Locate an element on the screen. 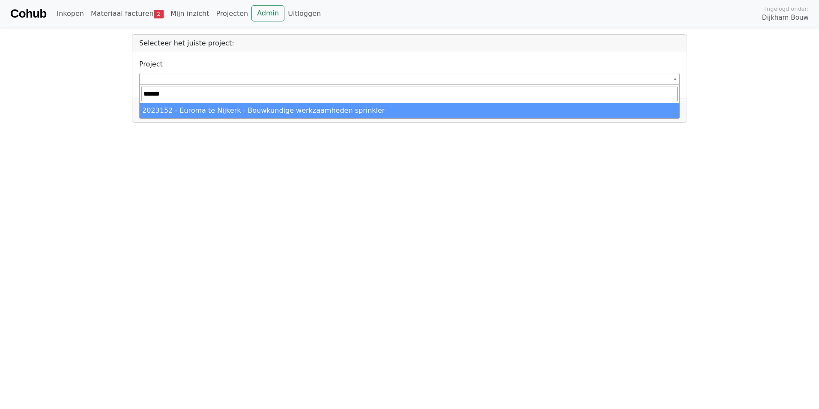 The height and width of the screenshot is (409, 819). li: 2023152 - Euroma te Nijkerk - Bouwkundige werkzaamheden sprinkler is located at coordinates (409, 111).